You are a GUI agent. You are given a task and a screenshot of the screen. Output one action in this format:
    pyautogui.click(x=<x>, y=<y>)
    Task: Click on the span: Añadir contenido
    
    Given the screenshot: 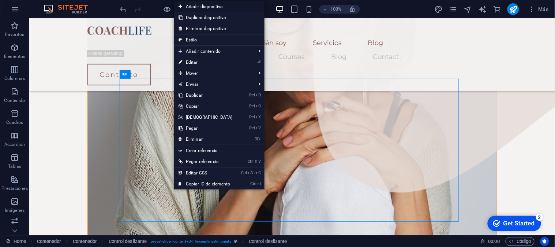 What is the action you would take?
    pyautogui.click(x=214, y=51)
    